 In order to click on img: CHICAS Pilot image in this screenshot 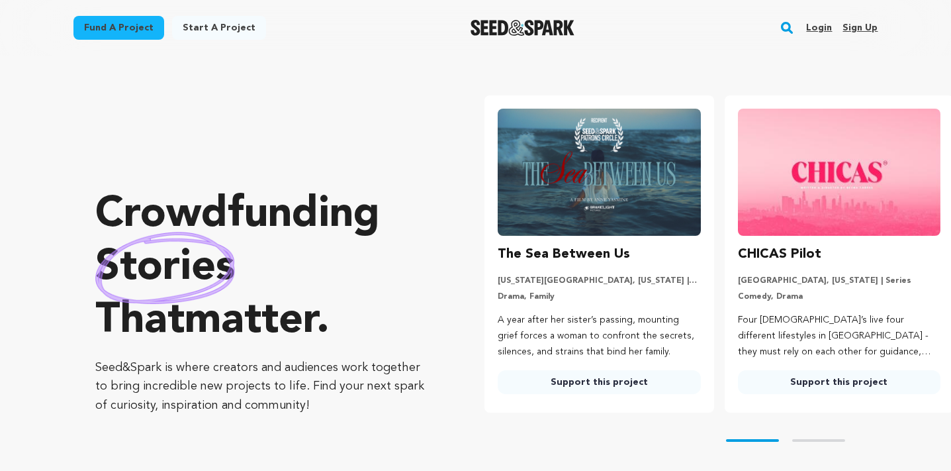, I will do `click(840, 172)`.